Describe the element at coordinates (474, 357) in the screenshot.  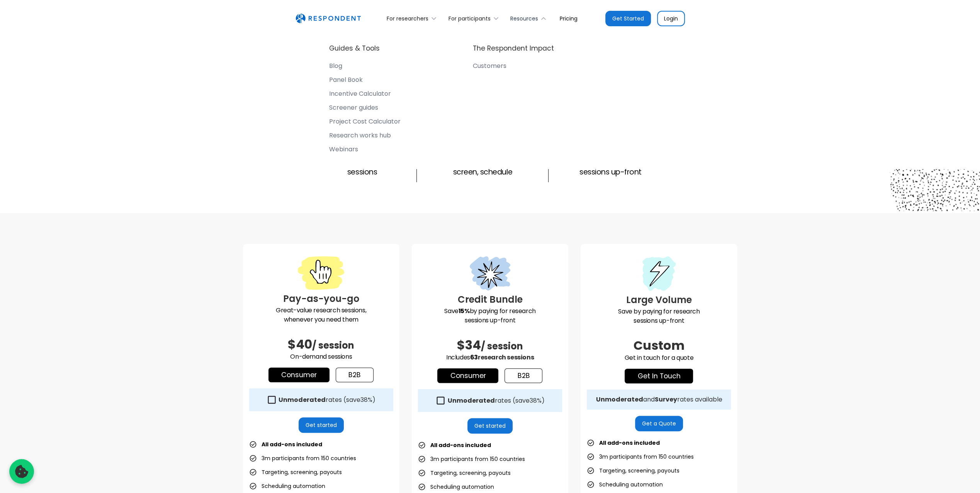
I see `span: 63` at that location.